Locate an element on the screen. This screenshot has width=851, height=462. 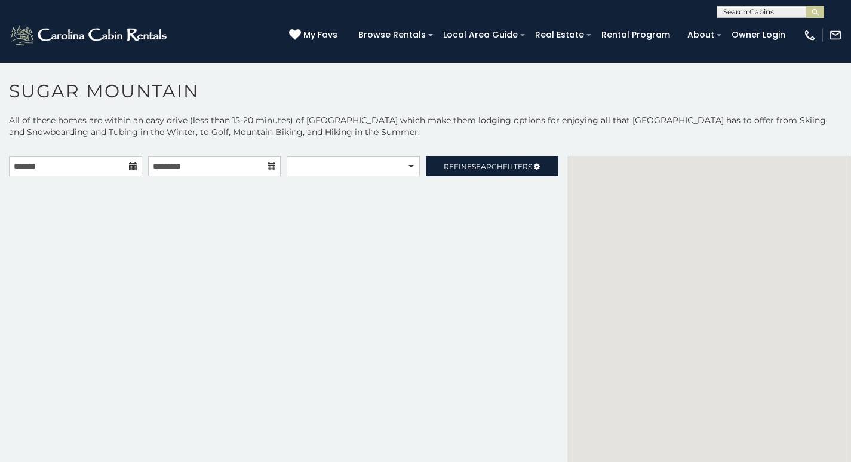
a: Rental Program is located at coordinates (636, 35).